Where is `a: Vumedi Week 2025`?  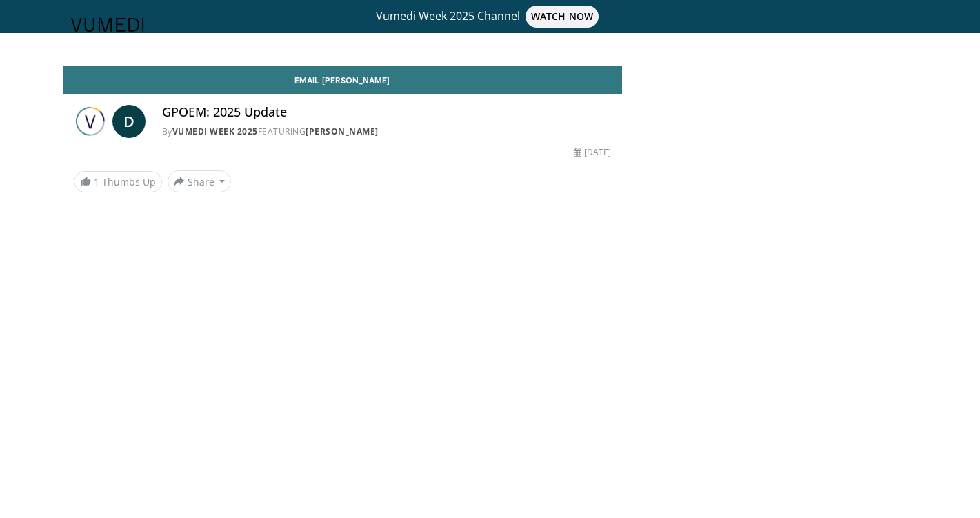 a: Vumedi Week 2025 is located at coordinates (216, 131).